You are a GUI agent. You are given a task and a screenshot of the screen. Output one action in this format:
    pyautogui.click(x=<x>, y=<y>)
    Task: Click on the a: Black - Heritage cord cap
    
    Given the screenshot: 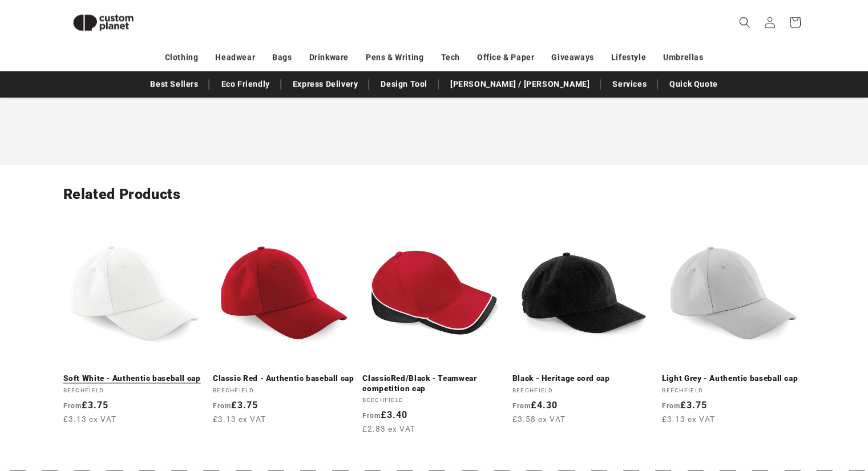 What is the action you would take?
    pyautogui.click(x=584, y=379)
    